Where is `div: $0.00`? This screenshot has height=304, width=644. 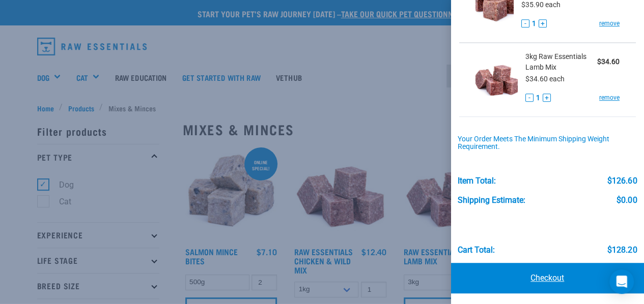
div: $0.00 is located at coordinates (627, 201).